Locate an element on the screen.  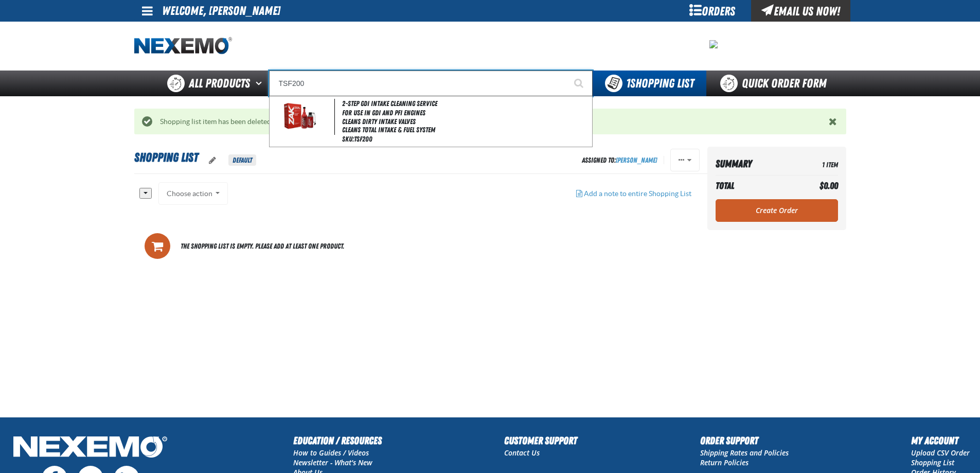
td: 1 Item is located at coordinates (817, 164).